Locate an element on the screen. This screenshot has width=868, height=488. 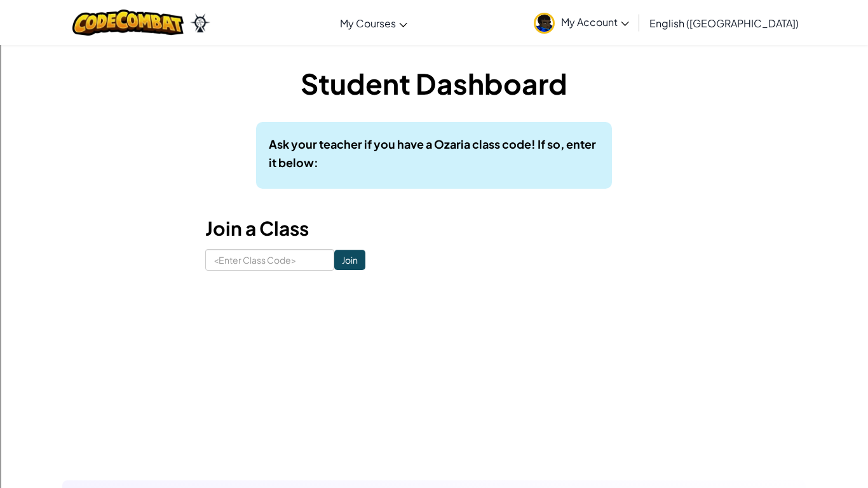
span: My Account is located at coordinates (595, 22).